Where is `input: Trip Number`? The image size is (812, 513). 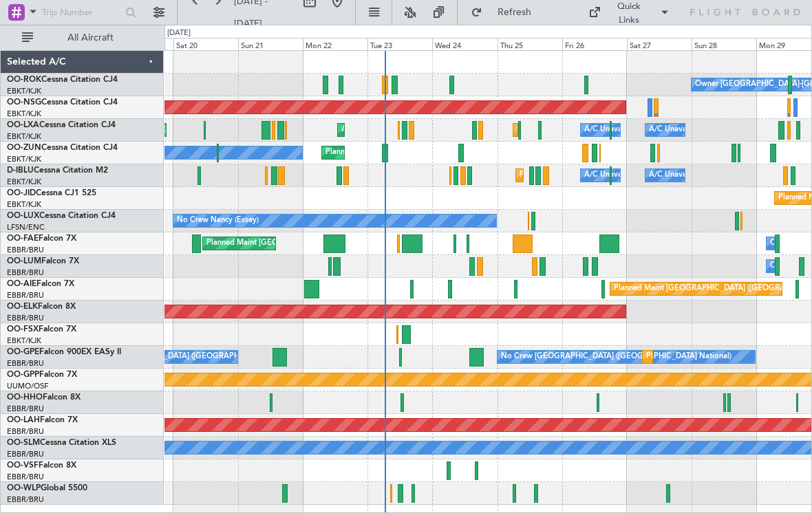 input: Trip Number is located at coordinates (81, 13).